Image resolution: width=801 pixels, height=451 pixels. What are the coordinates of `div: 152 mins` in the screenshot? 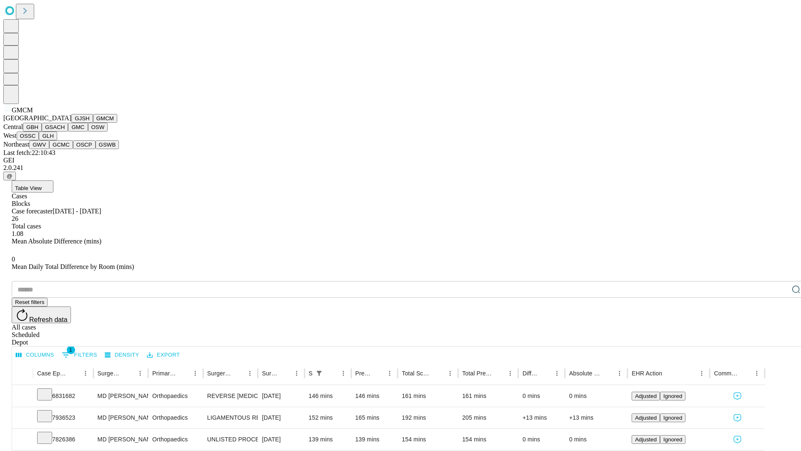 It's located at (328, 417).